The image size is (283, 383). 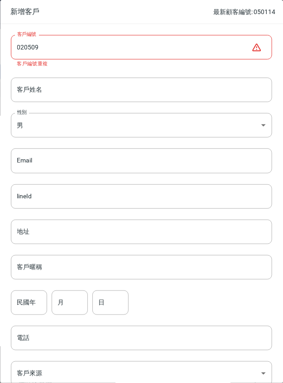 What do you see at coordinates (141, 63) in the screenshot?
I see `p: 客戶編號重複` at bounding box center [141, 63].